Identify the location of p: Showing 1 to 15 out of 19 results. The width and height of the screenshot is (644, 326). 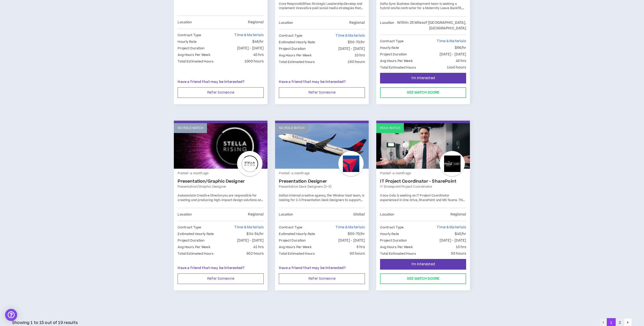
(45, 323).